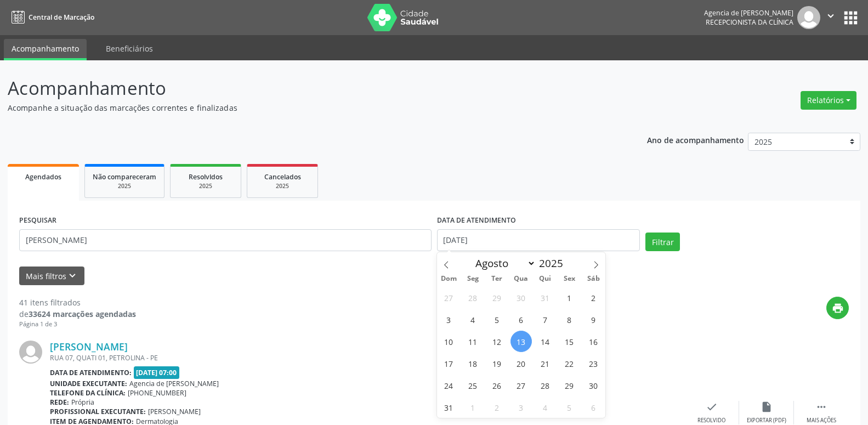 Image resolution: width=868 pixels, height=425 pixels. What do you see at coordinates (98, 412) in the screenshot?
I see `b: Profissional executante:` at bounding box center [98, 412].